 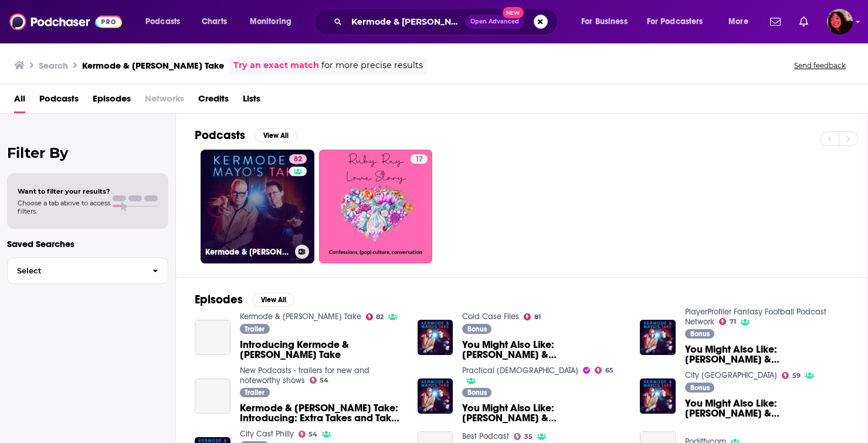 What do you see at coordinates (267, 434) in the screenshot?
I see `a: City Cast Philly` at bounding box center [267, 434].